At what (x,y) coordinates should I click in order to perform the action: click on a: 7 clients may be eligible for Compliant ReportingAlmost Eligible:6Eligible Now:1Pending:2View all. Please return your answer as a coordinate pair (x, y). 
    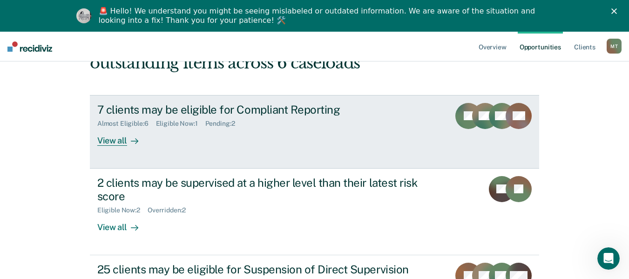
    Looking at the image, I should click on (314, 132).